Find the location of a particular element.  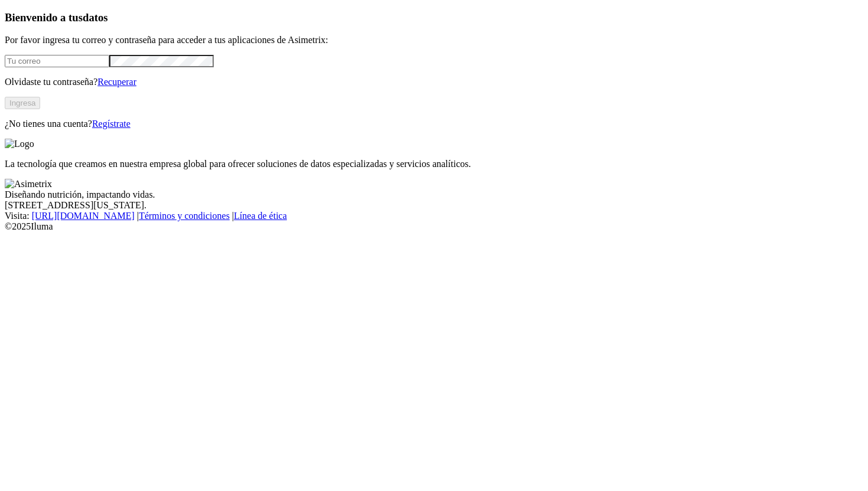

p: ¿No tienes una cuenta? is located at coordinates (434, 124).